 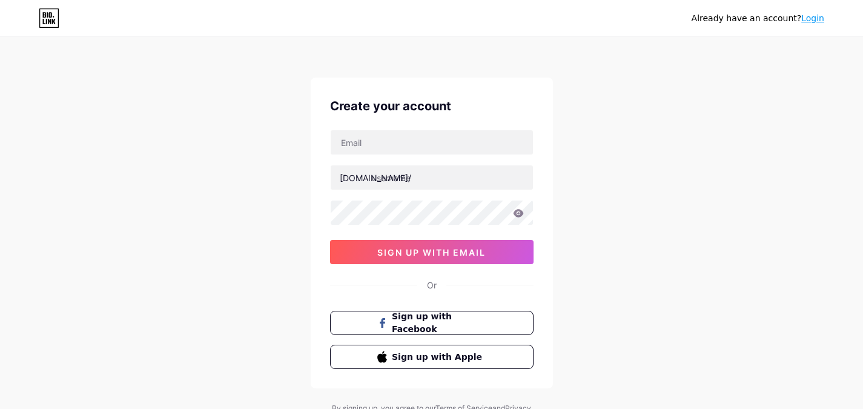 I want to click on div: Or, so click(x=432, y=285).